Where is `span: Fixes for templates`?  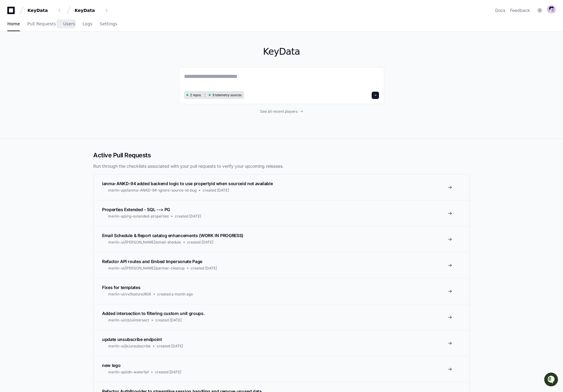
span: Fixes for templates is located at coordinates (121, 287).